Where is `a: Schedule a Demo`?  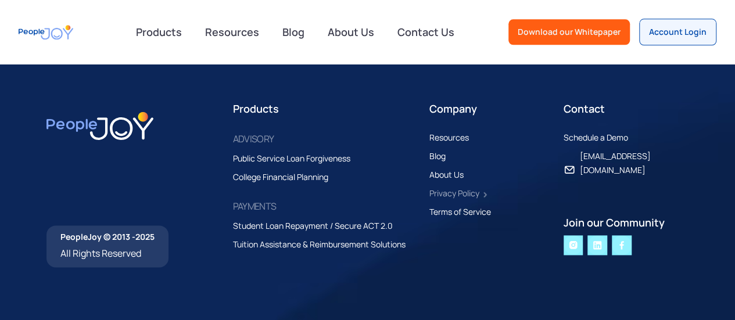
a: Schedule a Demo is located at coordinates (601, 138).